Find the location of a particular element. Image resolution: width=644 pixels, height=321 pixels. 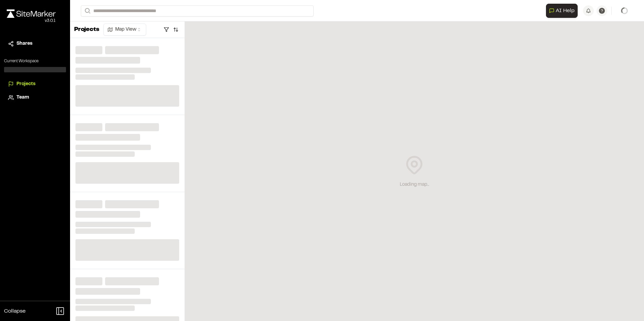

span: Projects is located at coordinates (26, 84).